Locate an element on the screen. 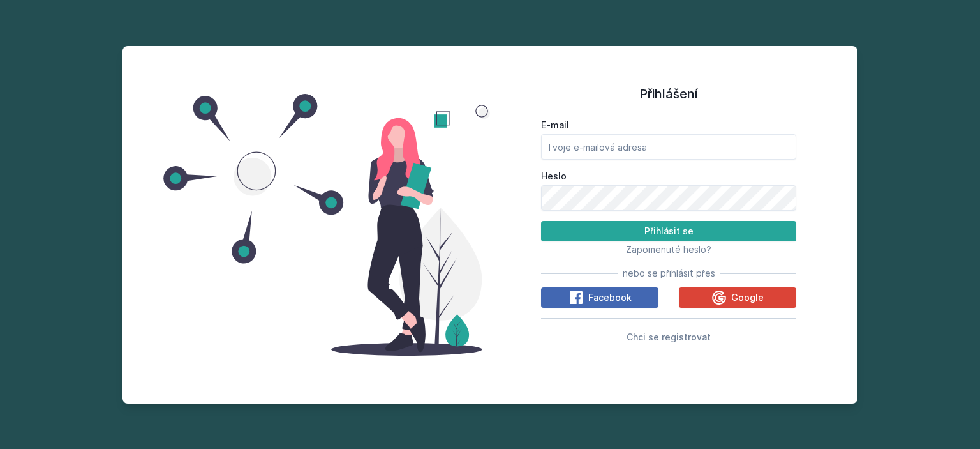 This screenshot has height=449, width=980. input: Tvoje e-mailová adresa is located at coordinates (668, 147).